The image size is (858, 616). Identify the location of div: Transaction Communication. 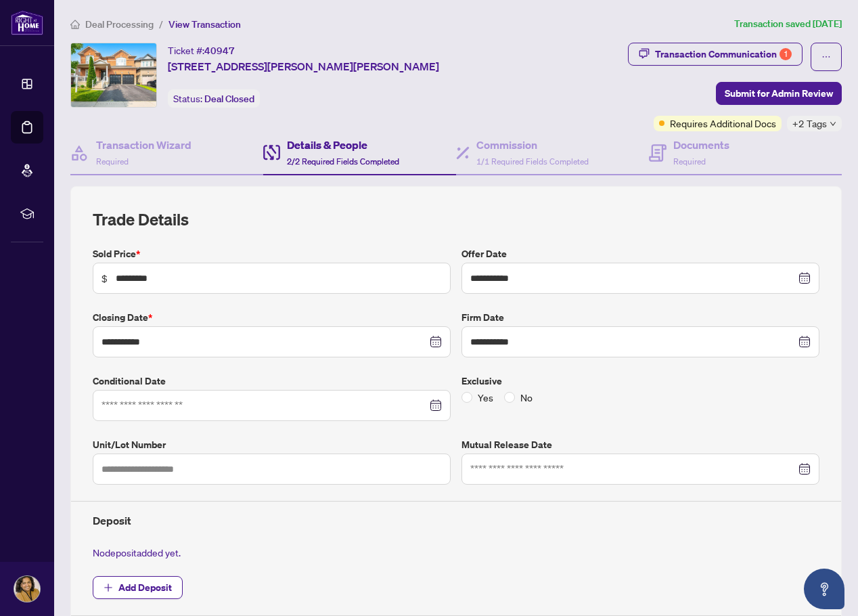
(723, 54).